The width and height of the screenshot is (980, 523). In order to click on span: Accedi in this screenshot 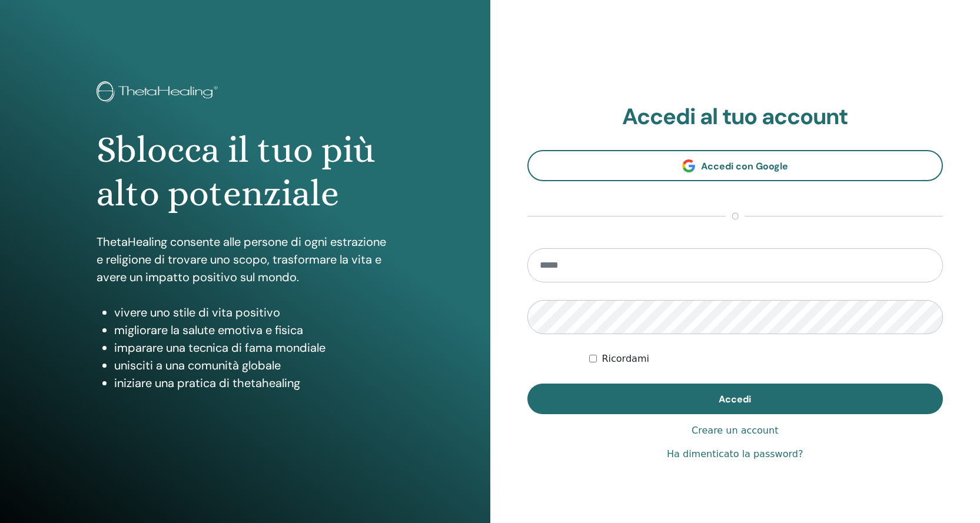, I will do `click(734, 398)`.